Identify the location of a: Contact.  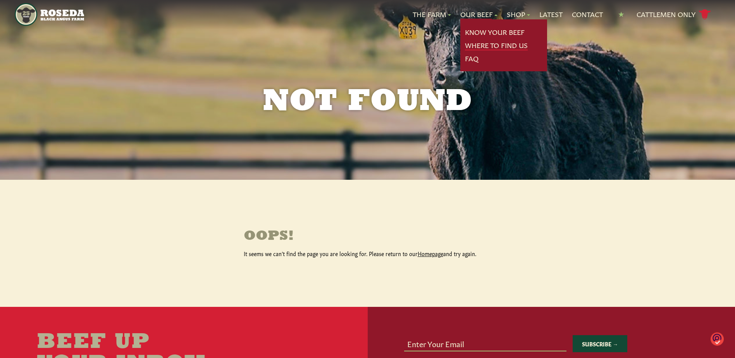
(588, 14).